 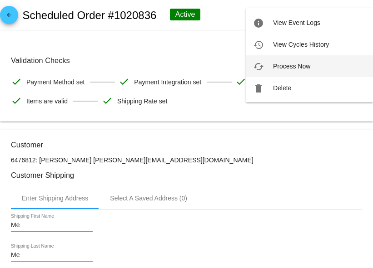 I want to click on span: Delete, so click(x=282, y=88).